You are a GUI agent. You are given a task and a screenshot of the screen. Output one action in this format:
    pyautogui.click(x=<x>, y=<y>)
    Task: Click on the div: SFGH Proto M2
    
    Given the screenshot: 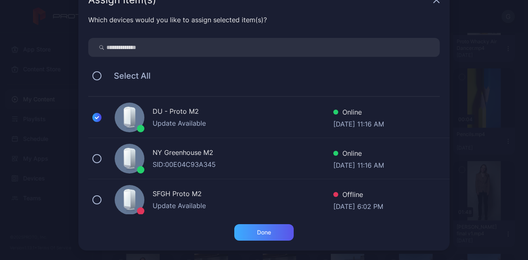 What is the action you would take?
    pyautogui.click(x=243, y=195)
    